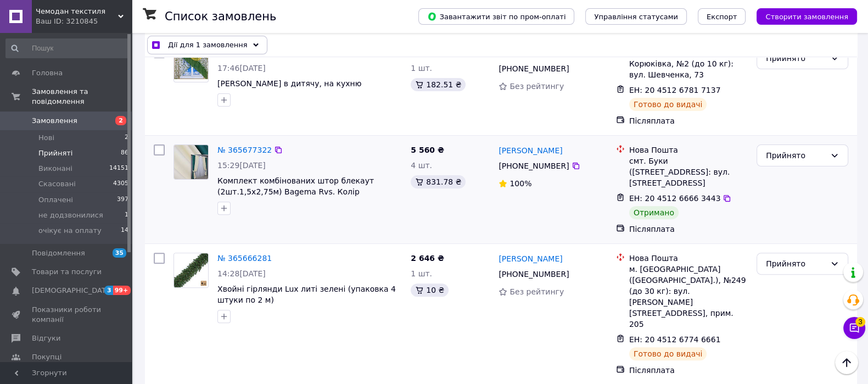  I want to click on div: 10 ₴, so click(429, 290).